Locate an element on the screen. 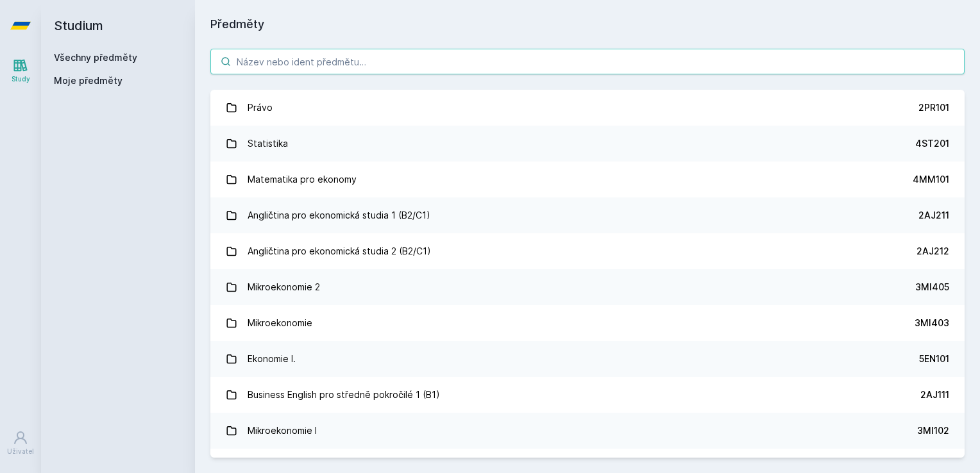  a: Matematika pro ekonomy 4MM101 is located at coordinates (587, 180).